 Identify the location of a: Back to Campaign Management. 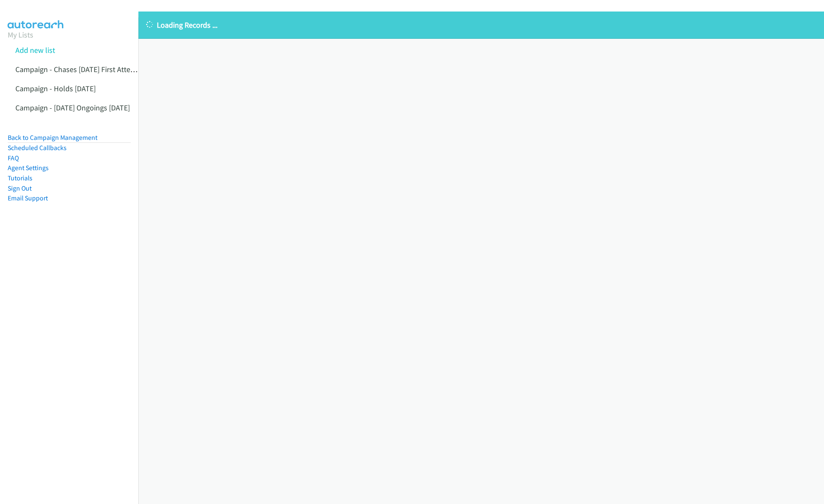
(53, 138).